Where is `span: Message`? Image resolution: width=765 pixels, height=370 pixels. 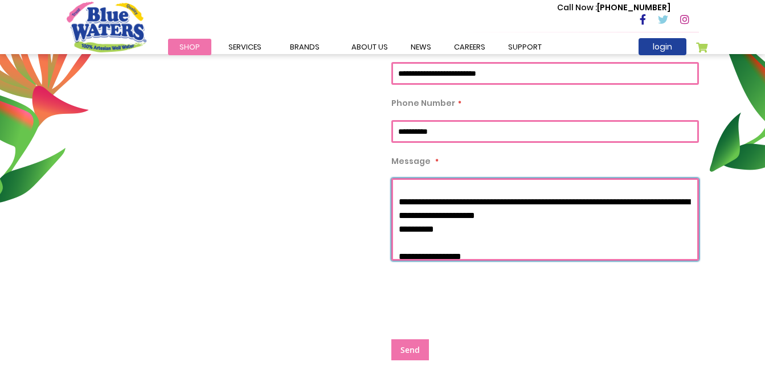
span: Message is located at coordinates (411, 161).